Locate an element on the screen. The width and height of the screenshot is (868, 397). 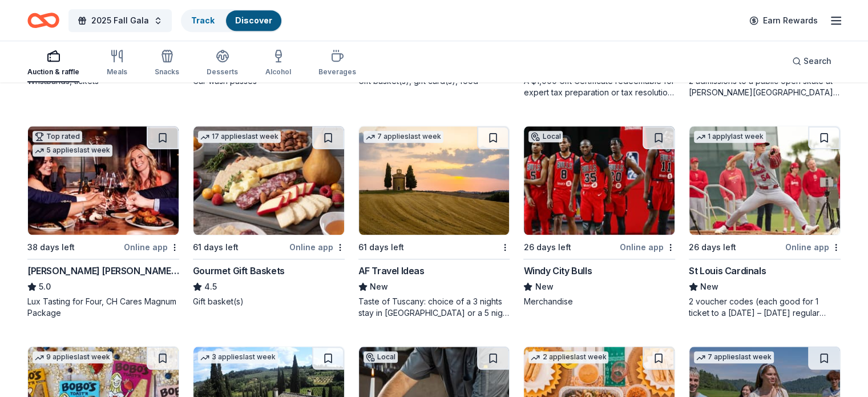
div: 38 days left is located at coordinates (51, 247).